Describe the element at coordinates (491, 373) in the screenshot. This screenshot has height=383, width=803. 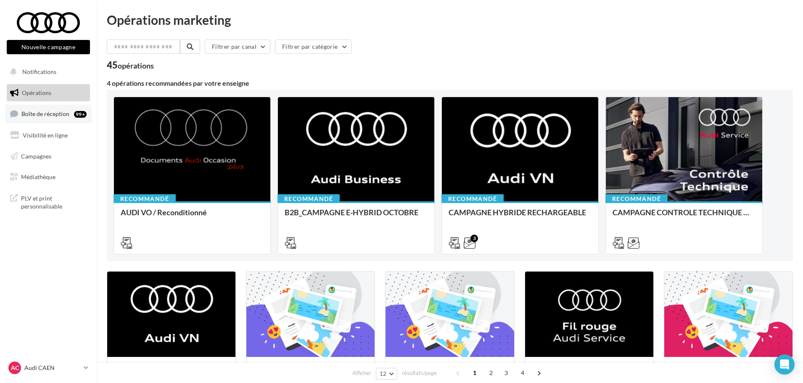
I see `span: 2` at that location.